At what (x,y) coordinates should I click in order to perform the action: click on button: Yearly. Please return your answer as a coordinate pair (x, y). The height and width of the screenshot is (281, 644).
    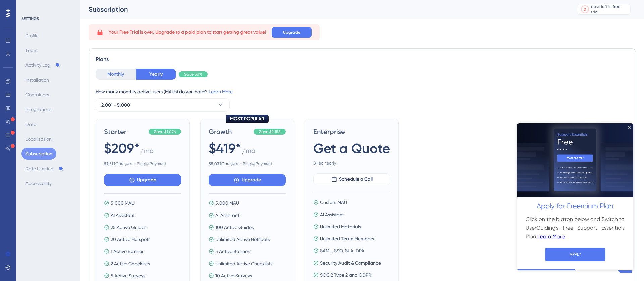
    Looking at the image, I should click on (156, 74).